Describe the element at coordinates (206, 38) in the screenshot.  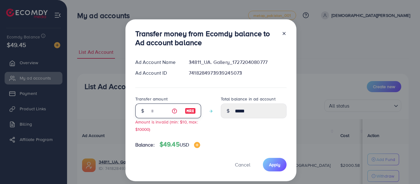
I see `h3: Transfer money from Ecomdy balance to Ad account balance` at that location.